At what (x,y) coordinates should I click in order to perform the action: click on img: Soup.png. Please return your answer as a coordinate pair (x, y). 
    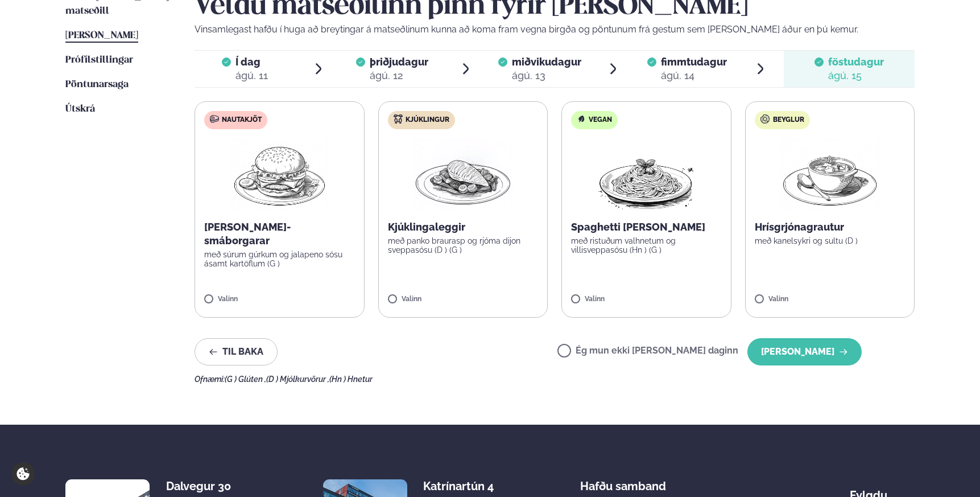
    Looking at the image, I should click on (830, 175).